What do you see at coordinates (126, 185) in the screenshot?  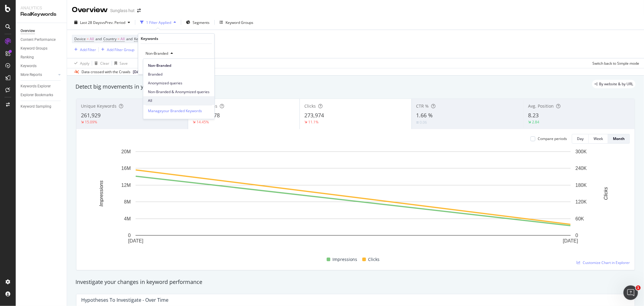 I see `text: 12M` at bounding box center [126, 185].